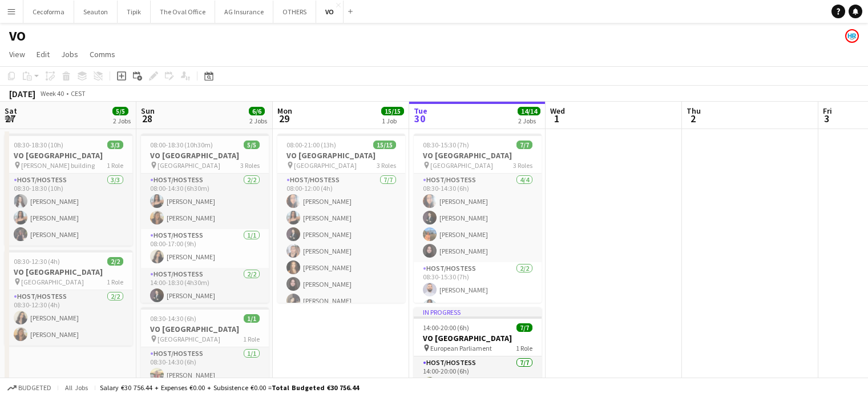 This screenshot has height=397, width=868. Describe the element at coordinates (116, 145) in the screenshot. I see `span: 3/3` at that location.